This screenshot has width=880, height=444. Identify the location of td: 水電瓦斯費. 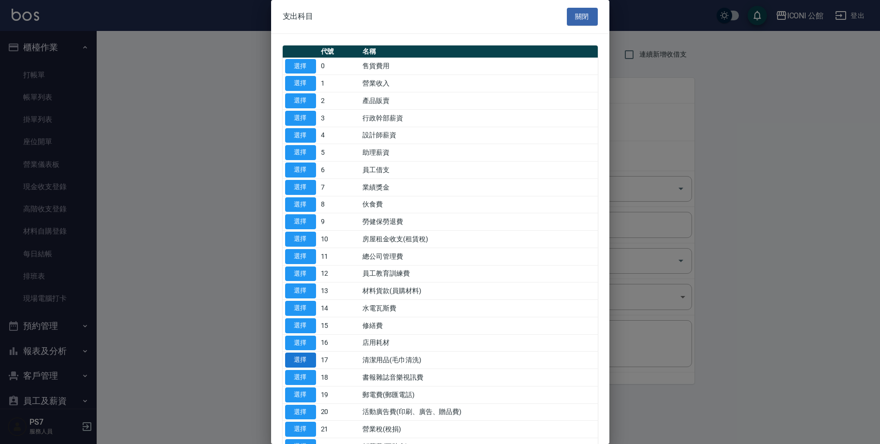
(479, 308).